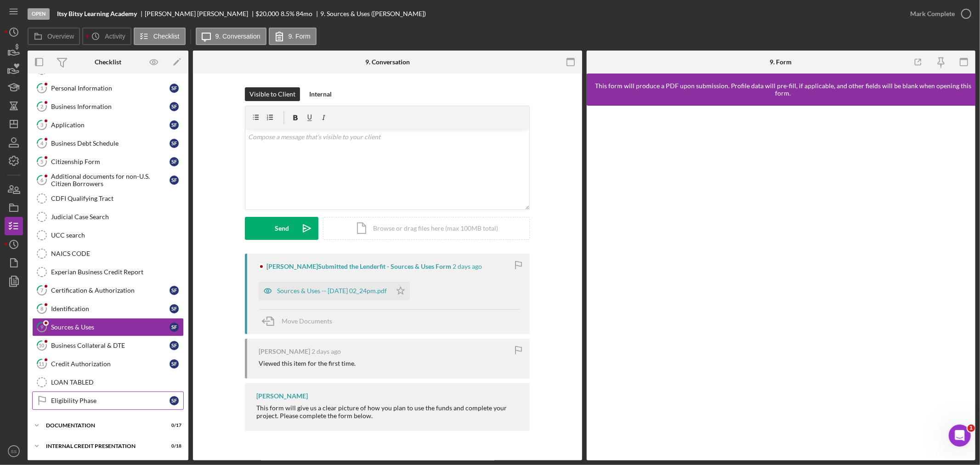 The image size is (980, 465). Describe the element at coordinates (110, 88) in the screenshot. I see `div: Personal Information` at that location.